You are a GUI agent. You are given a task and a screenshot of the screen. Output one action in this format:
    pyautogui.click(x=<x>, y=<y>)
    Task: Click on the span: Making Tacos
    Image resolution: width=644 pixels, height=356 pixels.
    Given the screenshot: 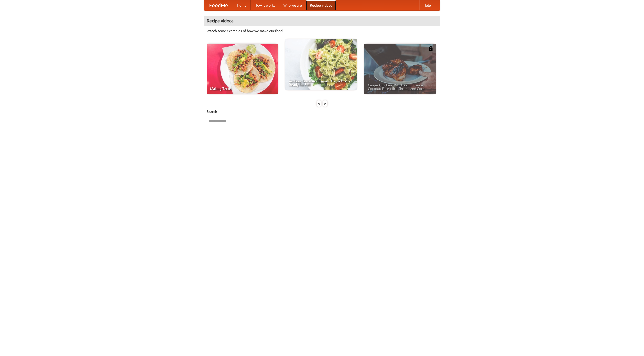 What is the action you would take?
    pyautogui.click(x=243, y=89)
    